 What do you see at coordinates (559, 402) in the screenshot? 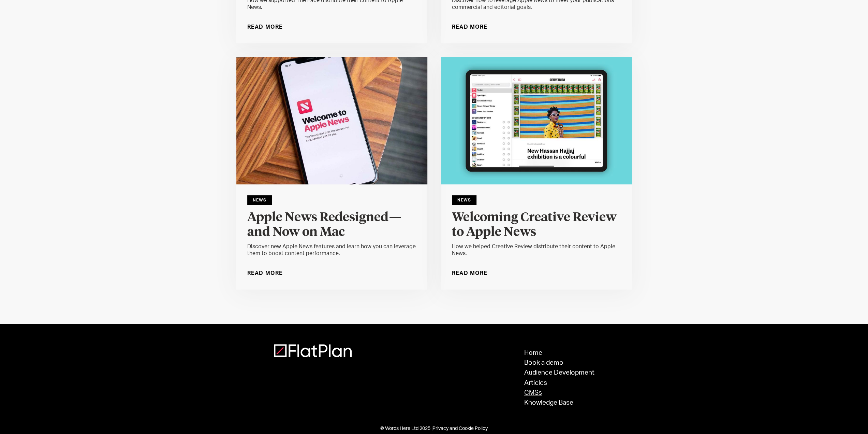
I see `a: Knowledge Base` at bounding box center [559, 402].